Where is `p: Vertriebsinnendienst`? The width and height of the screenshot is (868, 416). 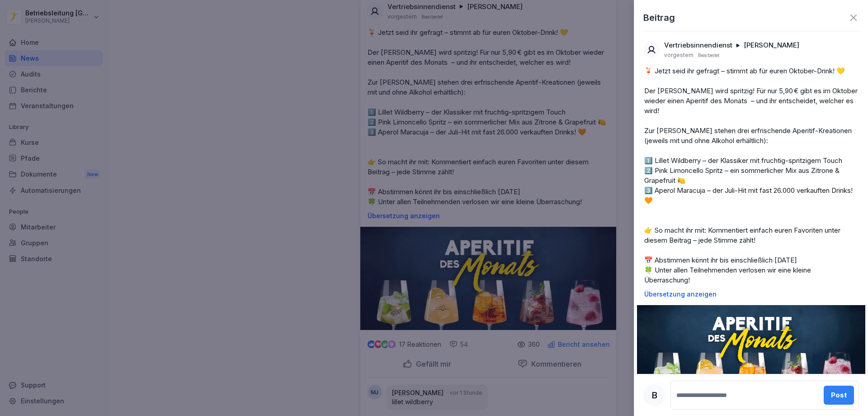 p: Vertriebsinnendienst is located at coordinates (698, 45).